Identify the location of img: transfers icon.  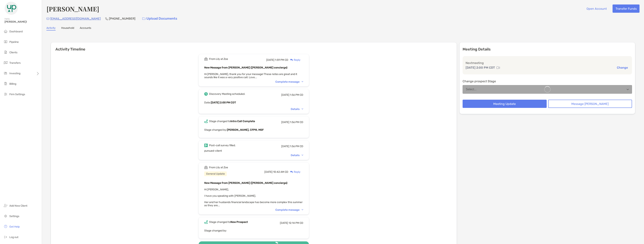
(5, 63).